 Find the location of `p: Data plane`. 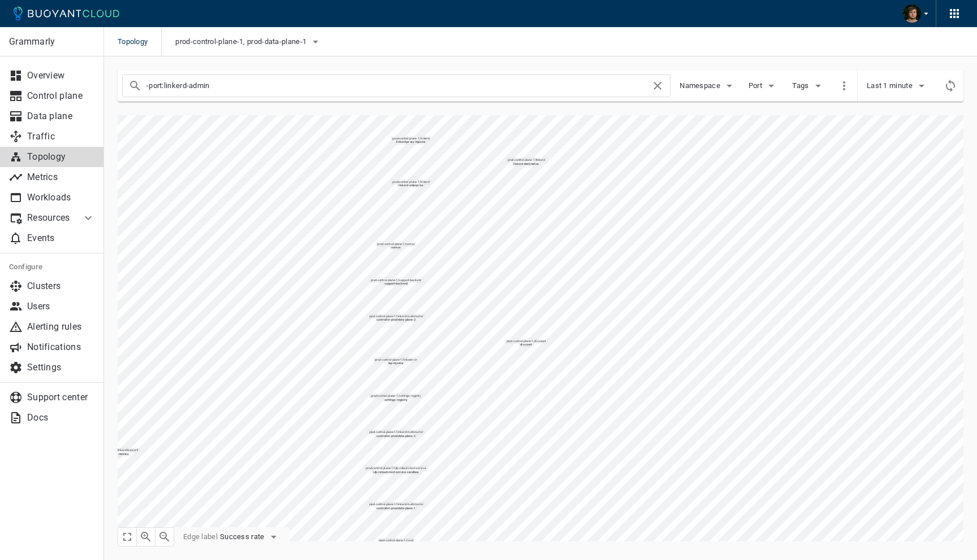

p: Data plane is located at coordinates (61, 117).